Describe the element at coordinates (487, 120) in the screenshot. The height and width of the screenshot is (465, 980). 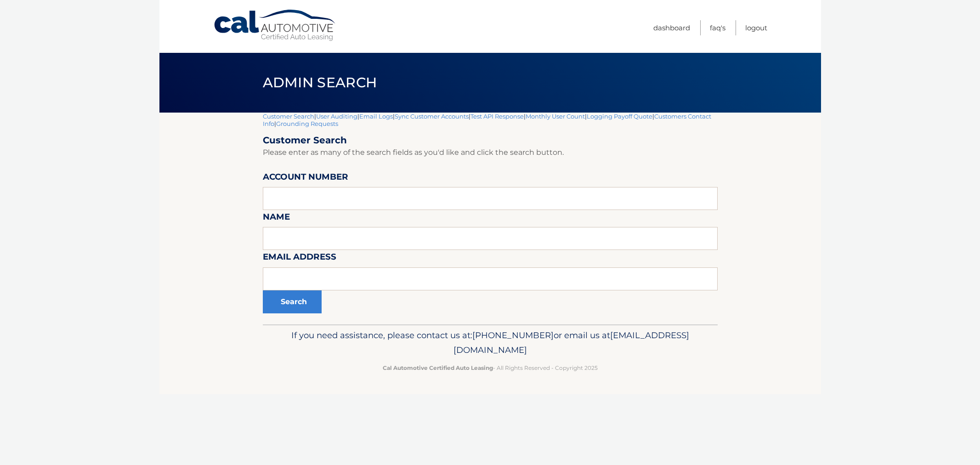
I see `a: Customers Contact Info` at that location.